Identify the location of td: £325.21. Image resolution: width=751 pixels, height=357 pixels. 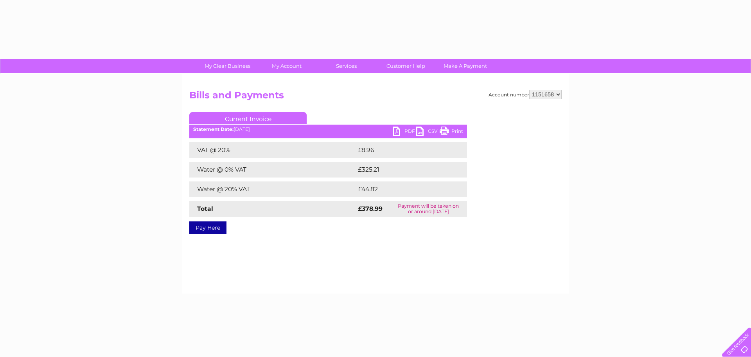
(404, 169).